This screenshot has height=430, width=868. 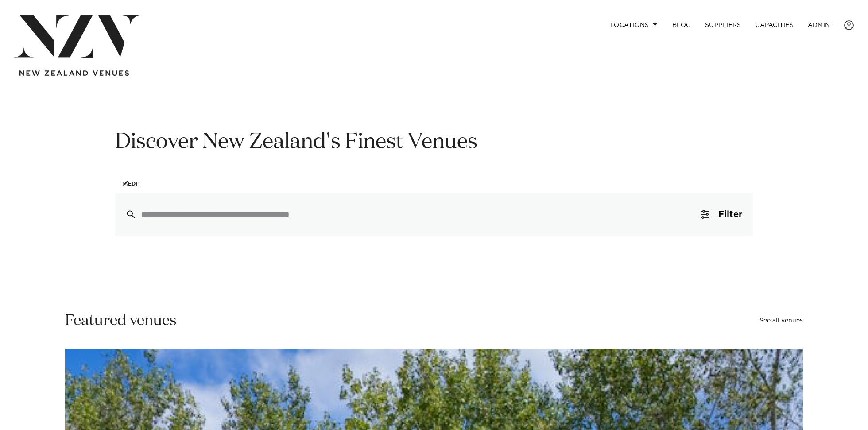 What do you see at coordinates (434, 142) in the screenshot?
I see `h1: Discover New Zealand's Finest Venues` at bounding box center [434, 142].